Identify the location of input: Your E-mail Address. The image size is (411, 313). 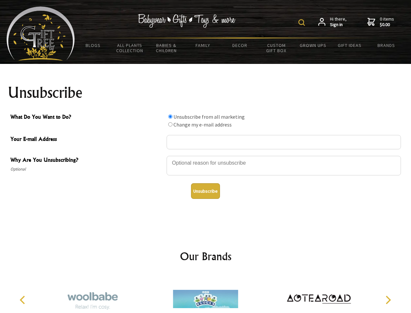
(284, 142).